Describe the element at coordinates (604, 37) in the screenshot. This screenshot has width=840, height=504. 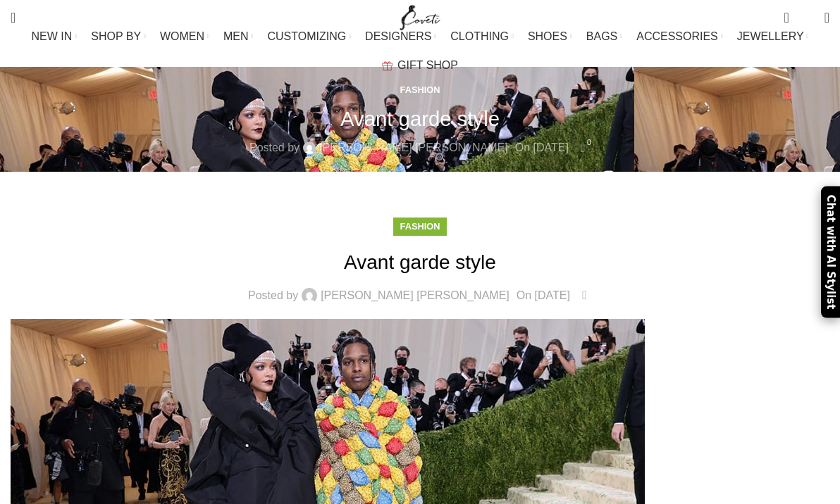
I see `a: BAGS` at that location.